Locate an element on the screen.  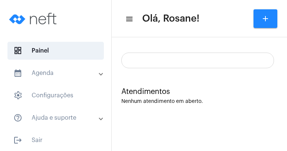
mat-panel-title: Agenda is located at coordinates (56, 73).